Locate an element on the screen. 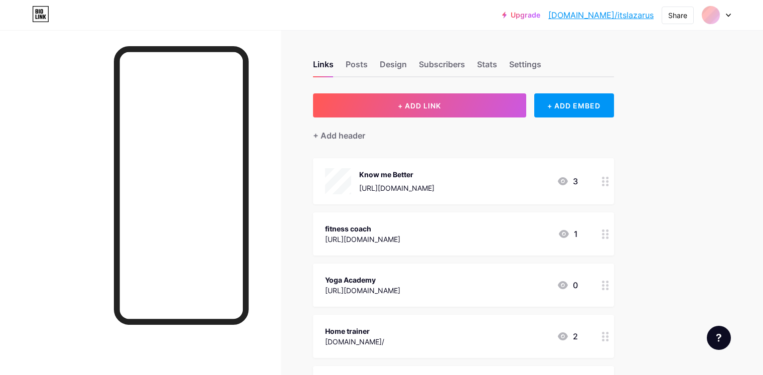 Image resolution: width=763 pixels, height=375 pixels. div: 0 is located at coordinates (568, 285).